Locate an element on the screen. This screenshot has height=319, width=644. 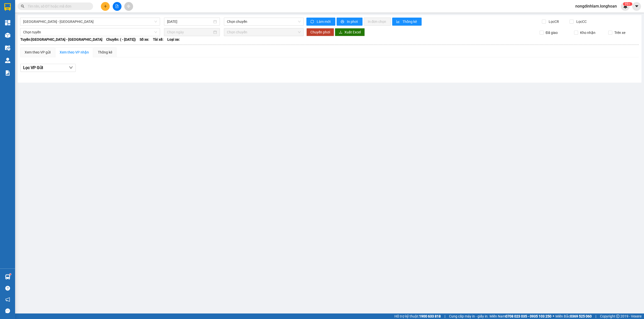
span: Loại xe: is located at coordinates (174, 39).